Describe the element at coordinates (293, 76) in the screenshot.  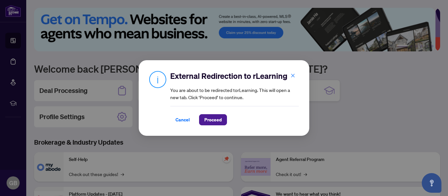
I see `span: close` at that location.